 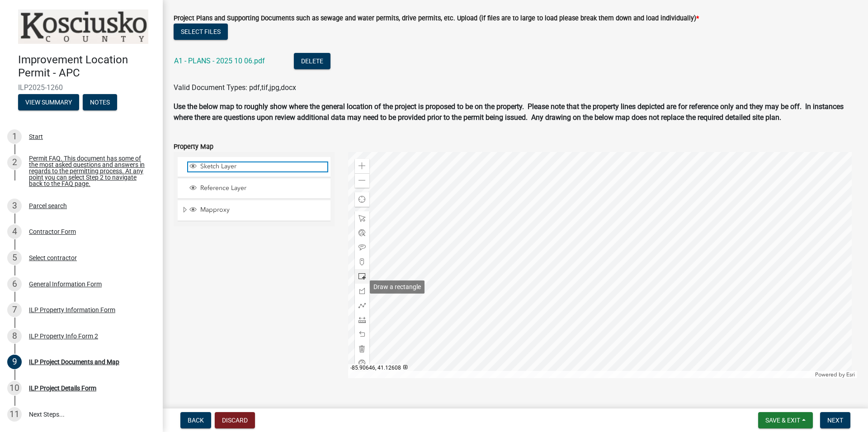 What do you see at coordinates (53, 257) in the screenshot?
I see `div: Select contractor` at bounding box center [53, 257].